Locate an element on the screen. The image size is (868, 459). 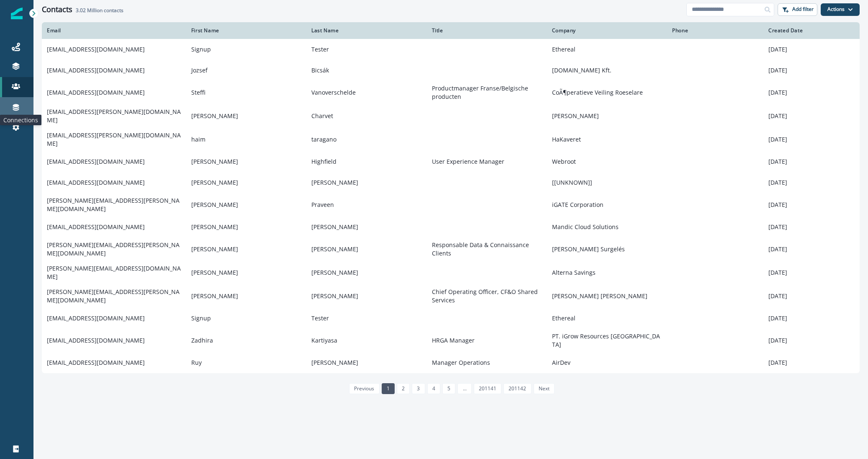
button: Add filter is located at coordinates (797, 10).